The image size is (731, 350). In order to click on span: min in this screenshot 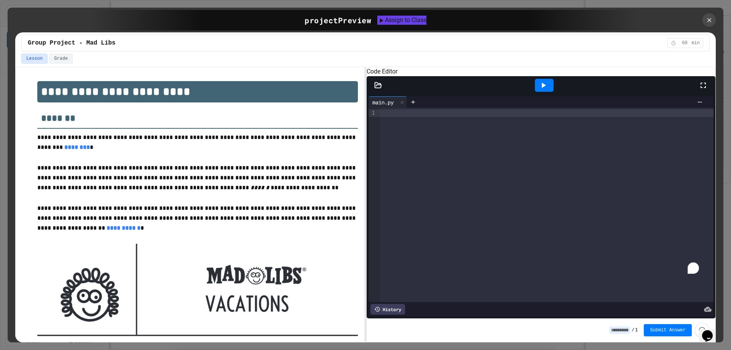, I will do `click(696, 43)`.